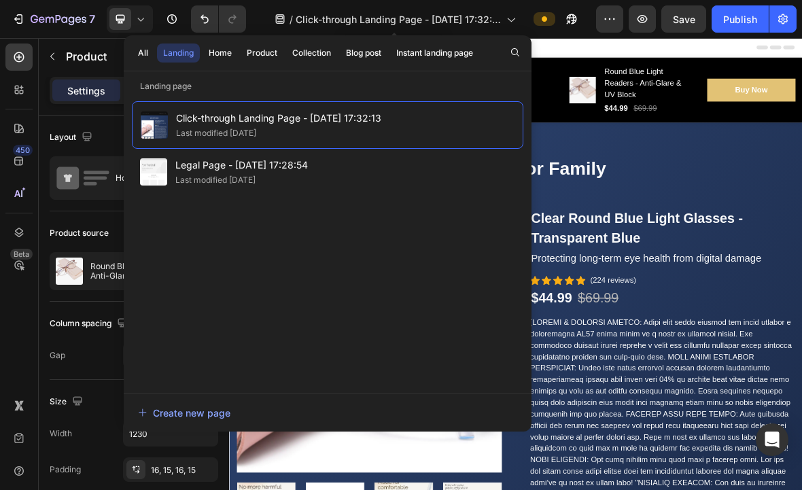  I want to click on a: Reviews, so click(310, 74).